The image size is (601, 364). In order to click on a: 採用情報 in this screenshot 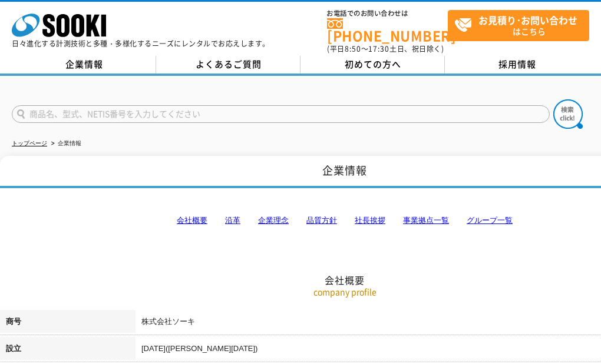, I will do `click(516, 65)`.